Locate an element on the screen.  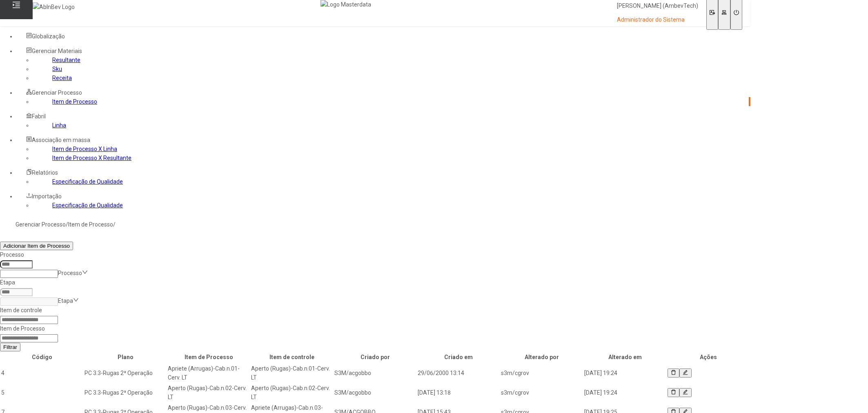
th: Criado por is located at coordinates (375, 357).